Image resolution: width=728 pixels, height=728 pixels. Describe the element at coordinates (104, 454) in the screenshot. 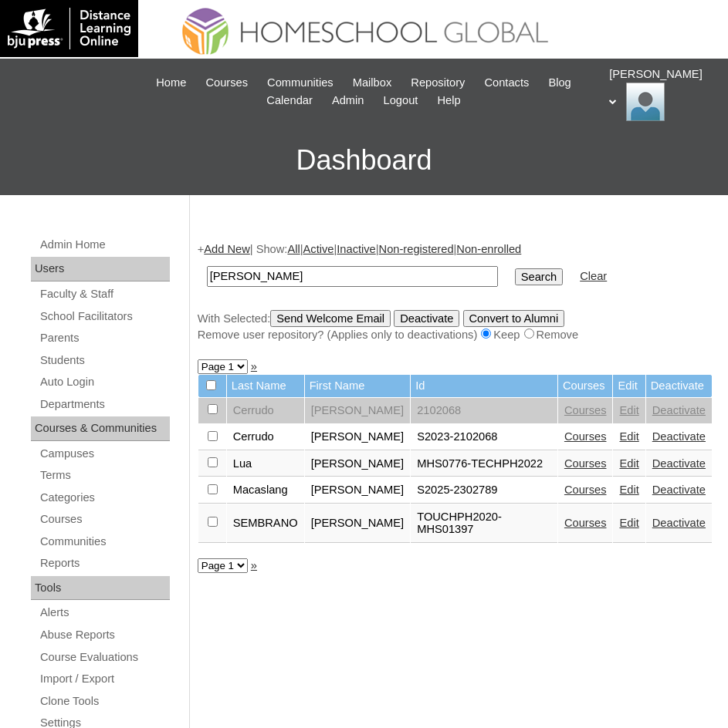

I see `a: Campuses` at that location.